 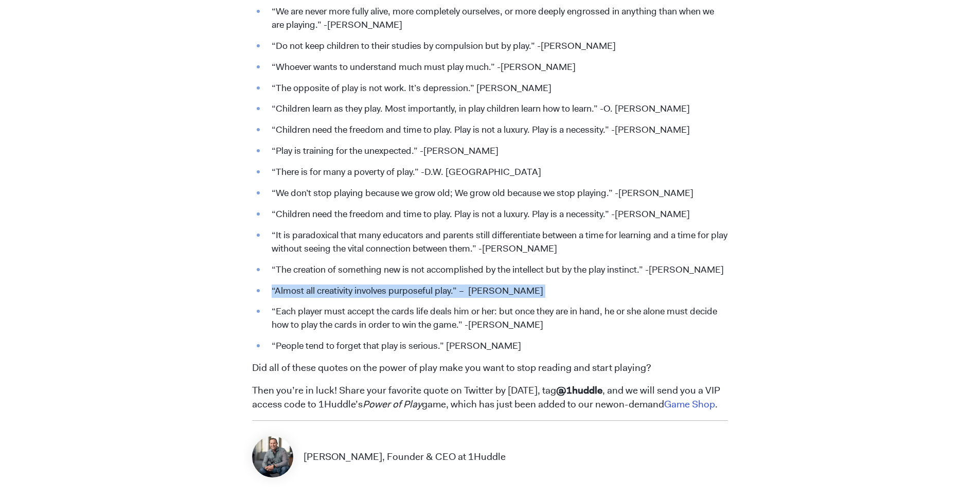 What do you see at coordinates (689, 404) in the screenshot?
I see `a: Game Shop` at bounding box center [689, 404].